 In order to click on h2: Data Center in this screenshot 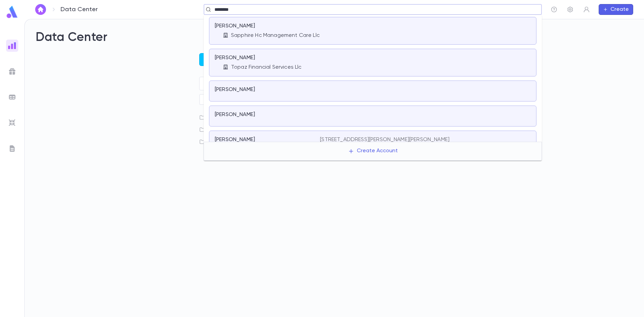, I will do `click(334, 37)`.